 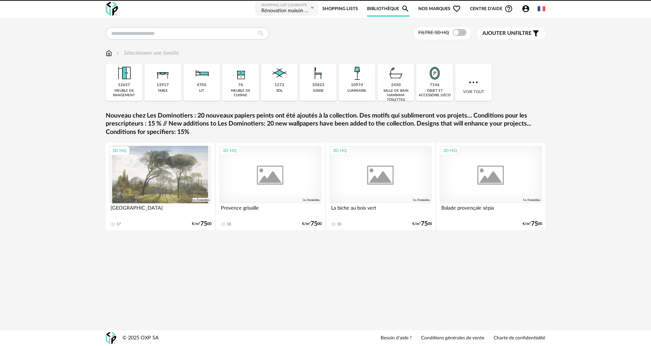 I want to click on a: Nouveau chez Les Dominotiers : 20 nouveaux papiers peints ont été ajoutés à la collection. Des mo..., so click(x=326, y=124).